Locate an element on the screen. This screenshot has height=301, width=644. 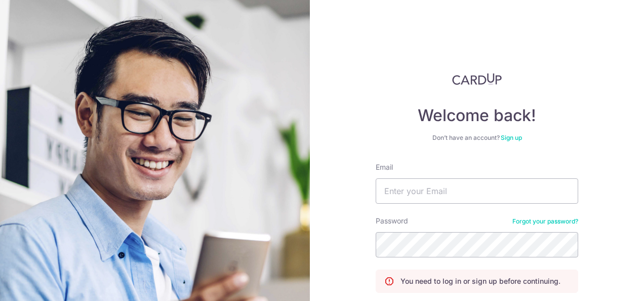
p: You need to log in or sign up before continuing. is located at coordinates (480, 281).